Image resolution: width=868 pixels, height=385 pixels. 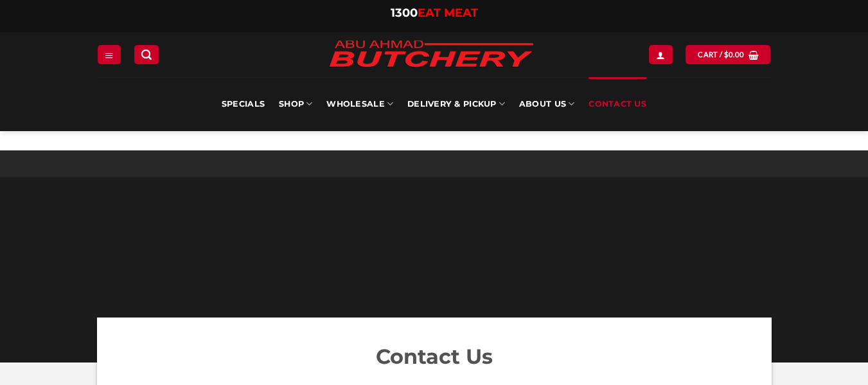 What do you see at coordinates (243, 104) in the screenshot?
I see `a: Specials` at bounding box center [243, 104].